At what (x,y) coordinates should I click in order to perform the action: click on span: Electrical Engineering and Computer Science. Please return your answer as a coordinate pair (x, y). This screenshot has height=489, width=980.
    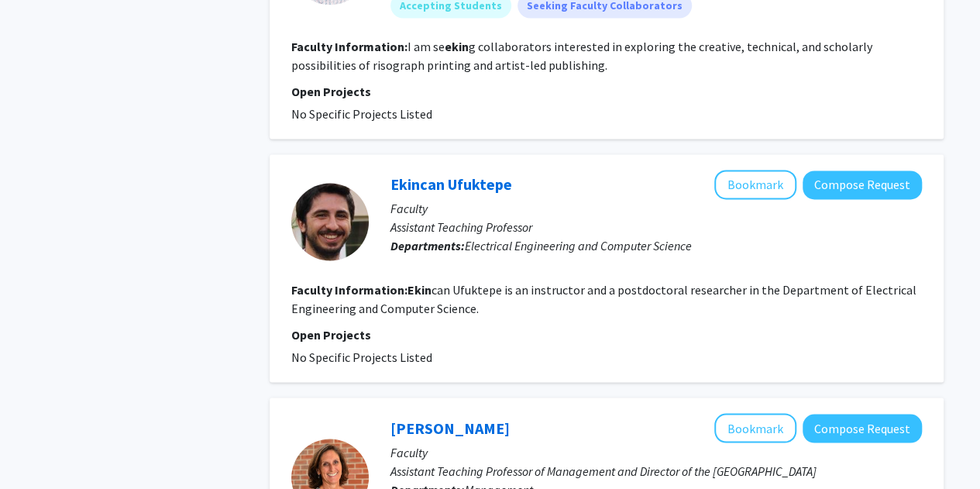
    Looking at the image, I should click on (577, 245).